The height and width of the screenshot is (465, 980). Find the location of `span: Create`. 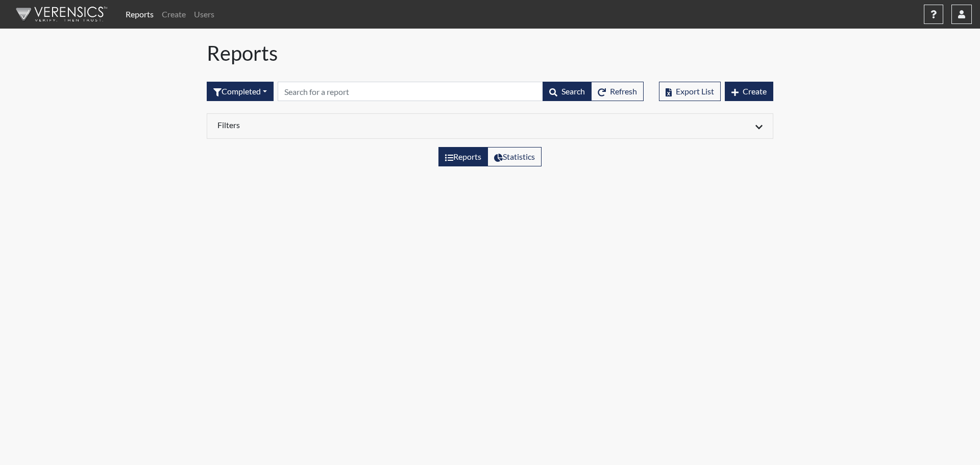

span: Create is located at coordinates (754, 90).